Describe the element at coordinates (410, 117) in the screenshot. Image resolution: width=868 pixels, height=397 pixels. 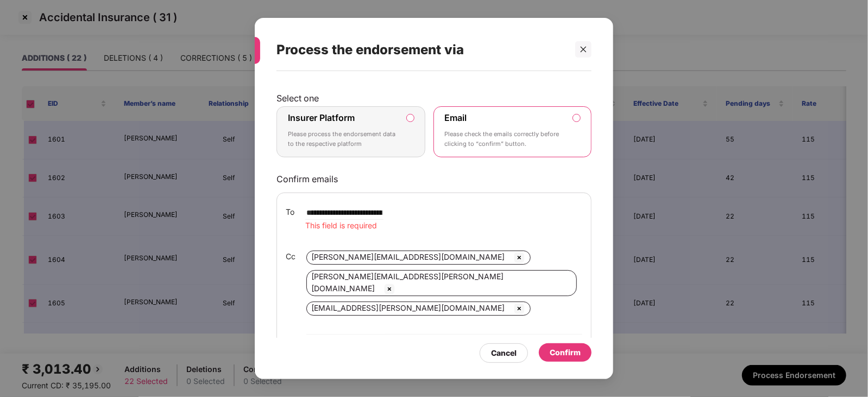
I see `input: Insurer PlatformPlease process the endorsement data to the respective platform` at that location.